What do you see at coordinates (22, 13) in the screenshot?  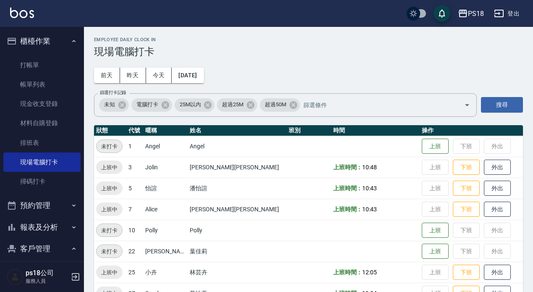 I see `img: Logo` at bounding box center [22, 13].